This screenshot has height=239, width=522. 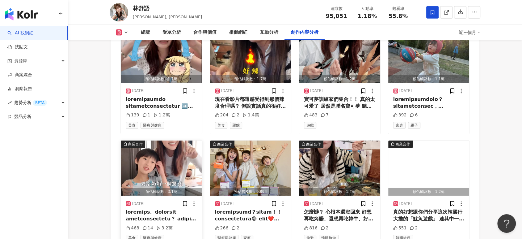 What do you see at coordinates (20, 33) in the screenshot?
I see `a: searchAI 找網紅` at bounding box center [20, 33].